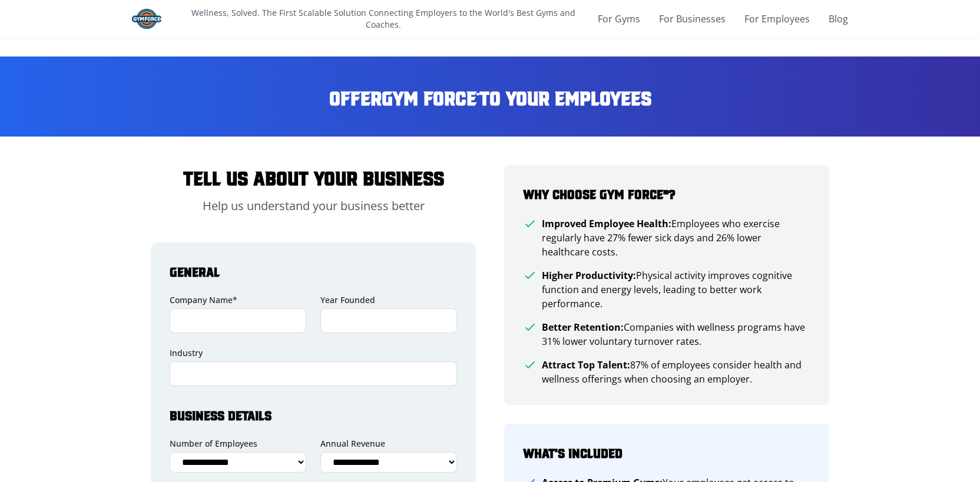 The image size is (980, 482). Describe the element at coordinates (314, 206) in the screenshot. I see `p: Help us understand your business better` at that location.